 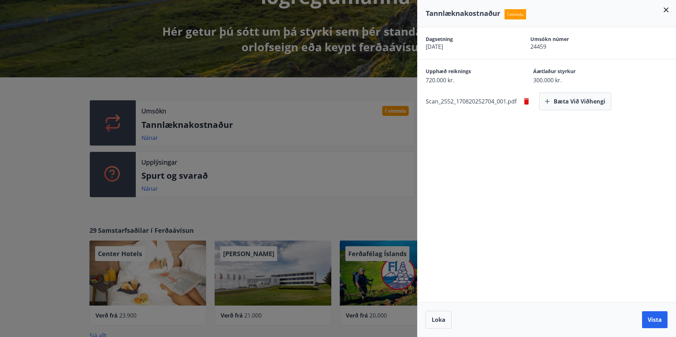 I want to click on button: Bæta við viðhengi, so click(x=575, y=101).